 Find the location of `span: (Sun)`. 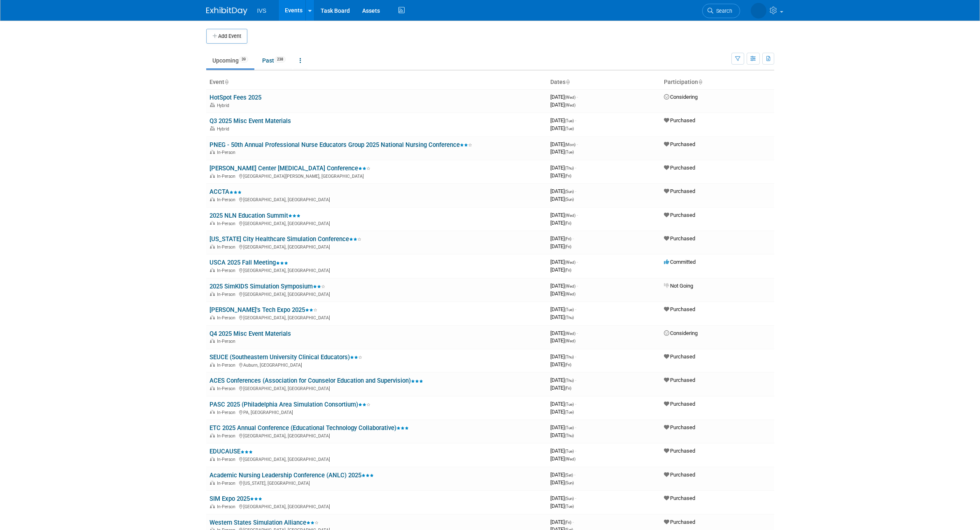

span: (Sun) is located at coordinates (570, 483).